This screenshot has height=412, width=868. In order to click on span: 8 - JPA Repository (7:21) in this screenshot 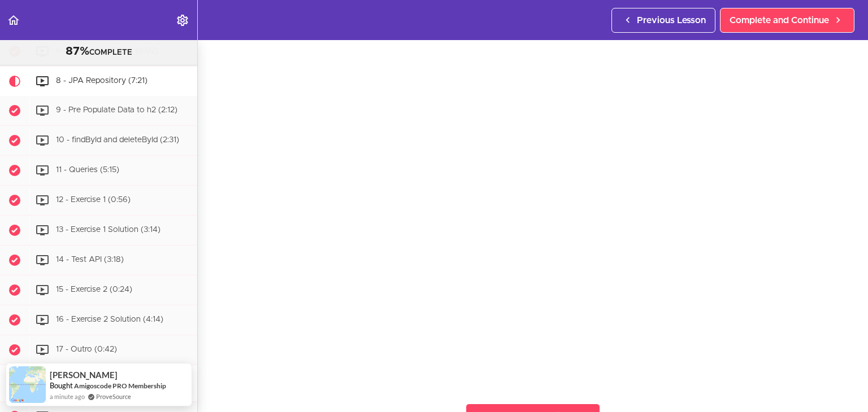, I will do `click(102, 81)`.